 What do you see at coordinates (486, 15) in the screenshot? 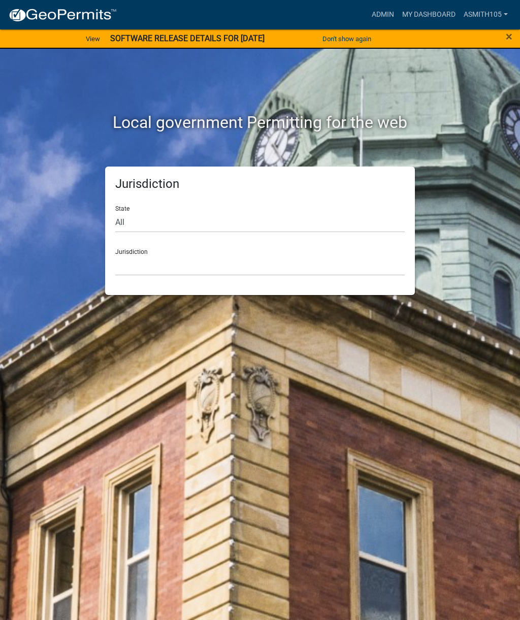
I see `a: asmith105` at bounding box center [486, 15].